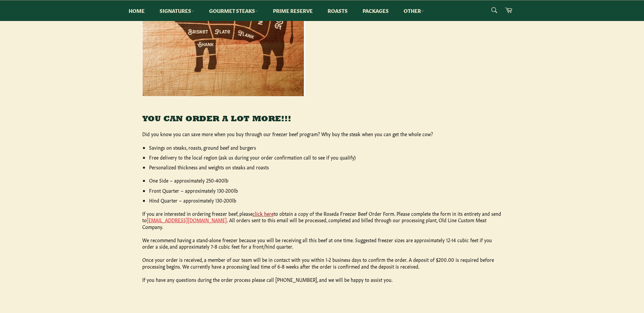 Image resolution: width=644 pixels, height=313 pixels. What do you see at coordinates (263, 214) in the screenshot?
I see `a: click here` at bounding box center [263, 214].